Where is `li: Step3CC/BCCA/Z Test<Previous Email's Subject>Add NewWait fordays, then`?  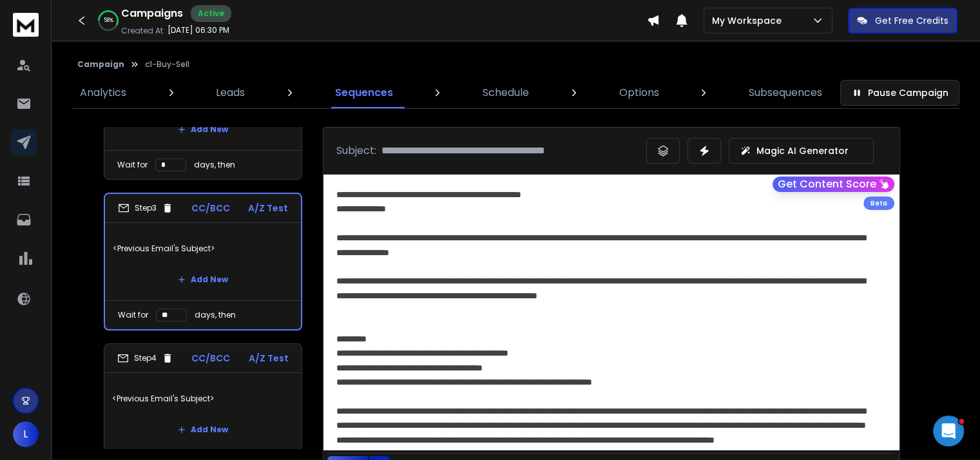 li: Step3CC/BCCA/Z Test<Previous Email's Subject>Add NewWait fordays, then is located at coordinates (203, 262).